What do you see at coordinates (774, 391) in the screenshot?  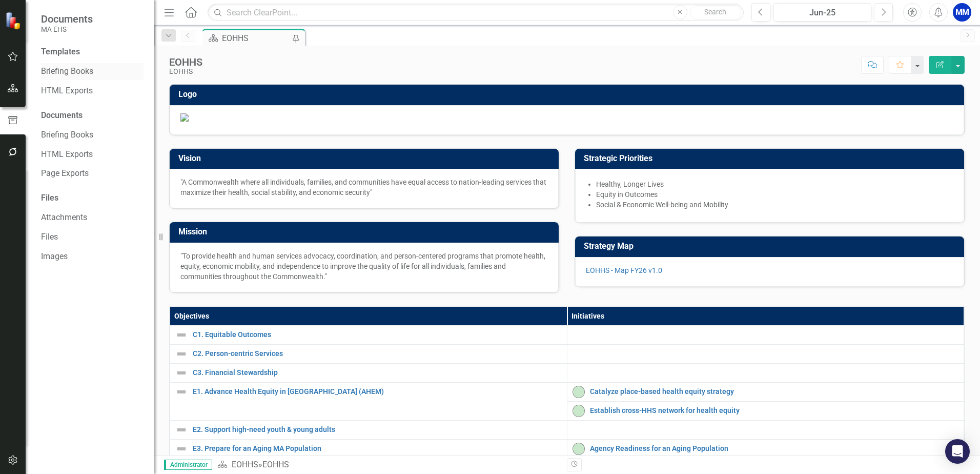 I see `a: Catalyze place-based health equity strategy` at bounding box center [774, 391].